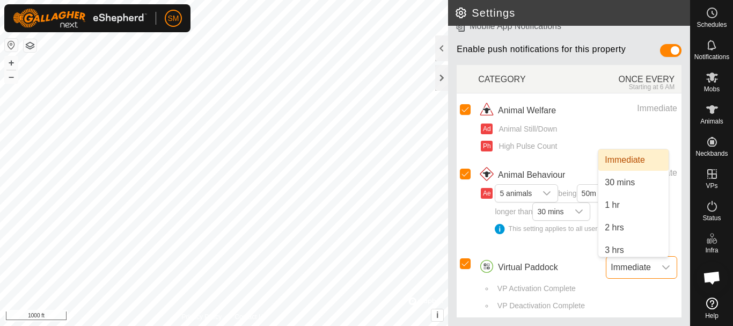  What do you see at coordinates (487, 111) in the screenshot?
I see `img: animal welfare icon` at bounding box center [487, 111].